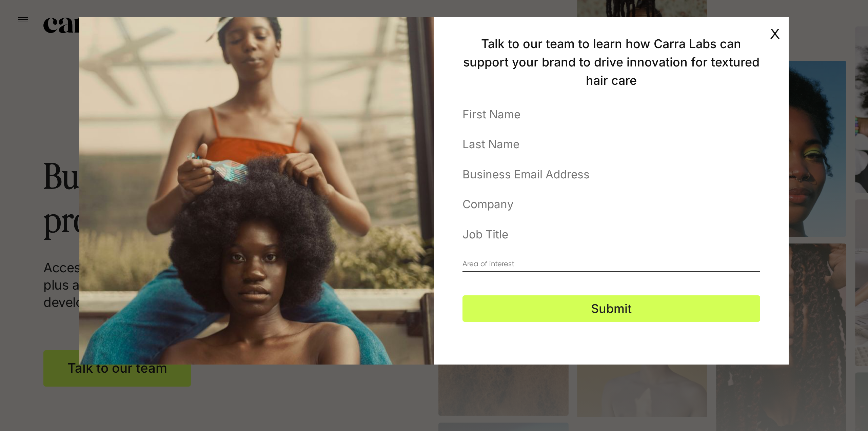  I want to click on div: Sign up for report, so click(434, 211).